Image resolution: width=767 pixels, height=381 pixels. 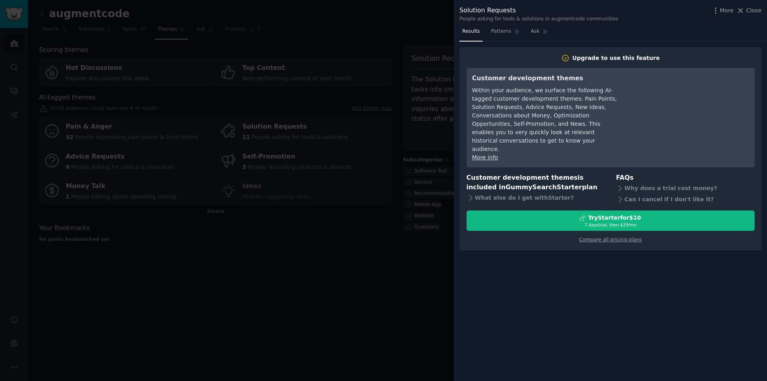 I want to click on a: Patterns, so click(x=505, y=33).